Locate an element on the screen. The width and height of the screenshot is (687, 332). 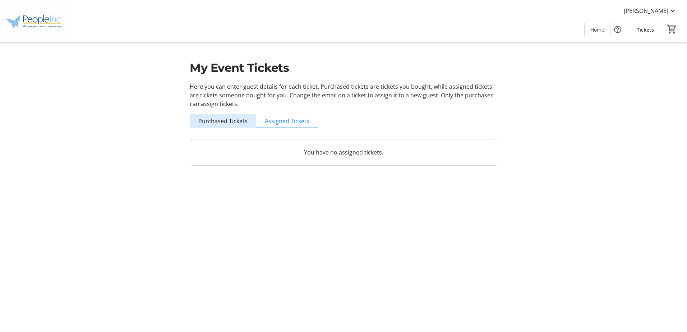
button: Help is located at coordinates (617, 29).